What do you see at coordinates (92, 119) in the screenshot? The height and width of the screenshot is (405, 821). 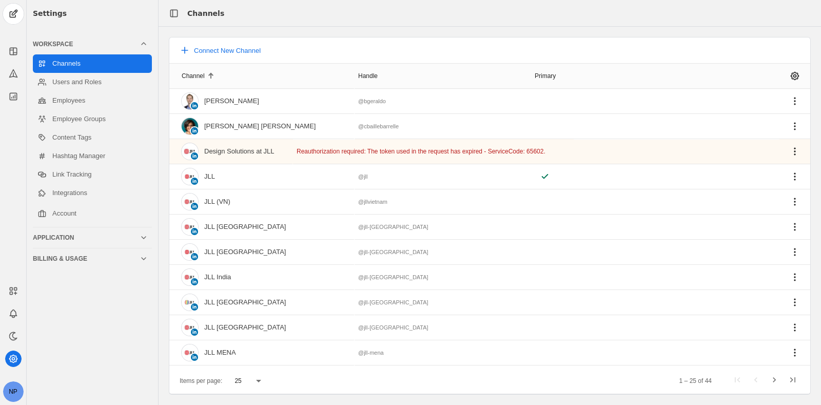 I see `a: Employee Groups` at bounding box center [92, 119].